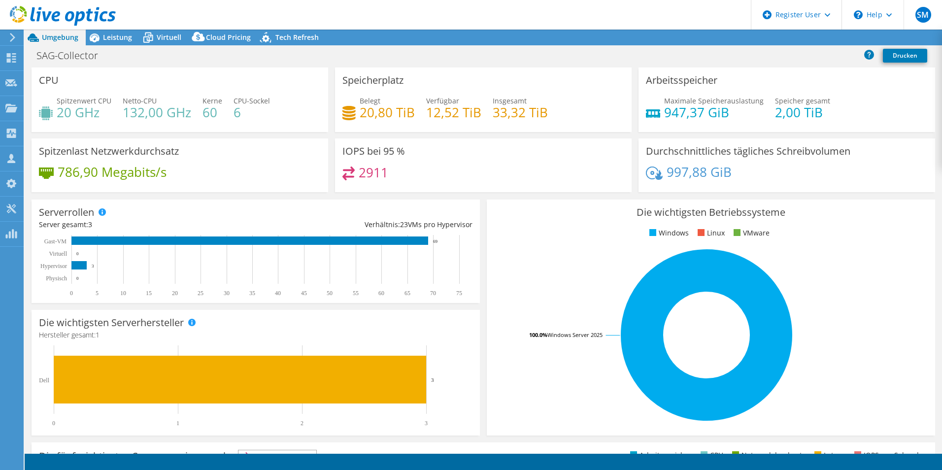 This screenshot has height=470, width=942. I want to click on h1: SAG-Collector, so click(72, 56).